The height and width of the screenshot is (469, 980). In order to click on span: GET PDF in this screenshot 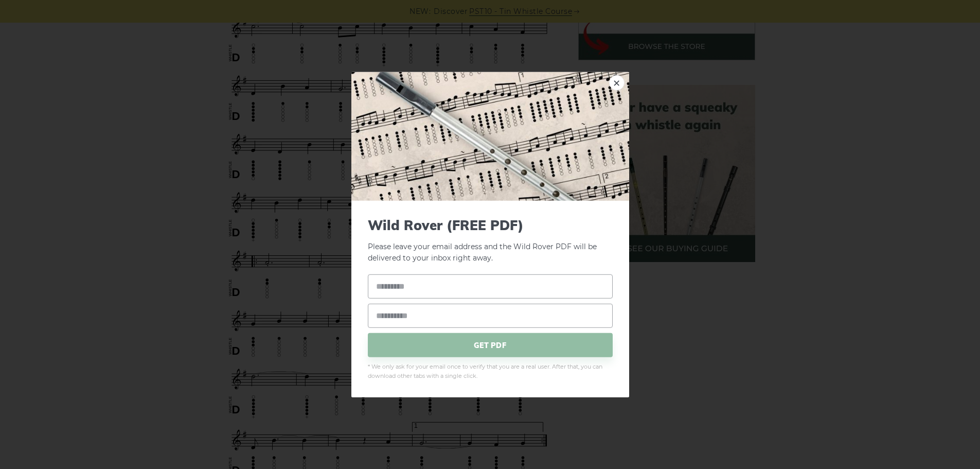, I will do `click(490, 345)`.